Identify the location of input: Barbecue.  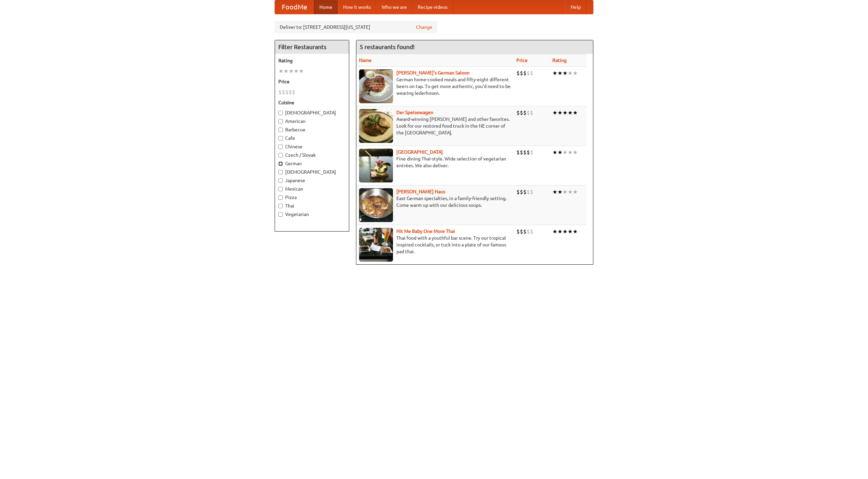
(281, 130).